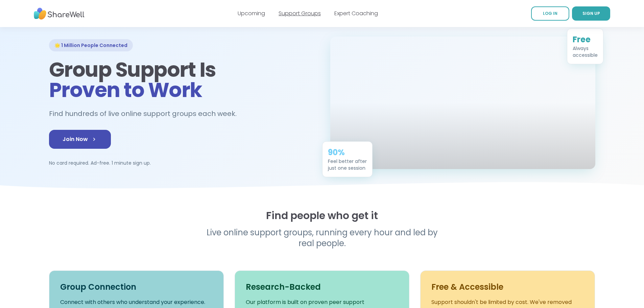 This screenshot has height=308, width=644. I want to click on h3: Group Connection, so click(136, 287).